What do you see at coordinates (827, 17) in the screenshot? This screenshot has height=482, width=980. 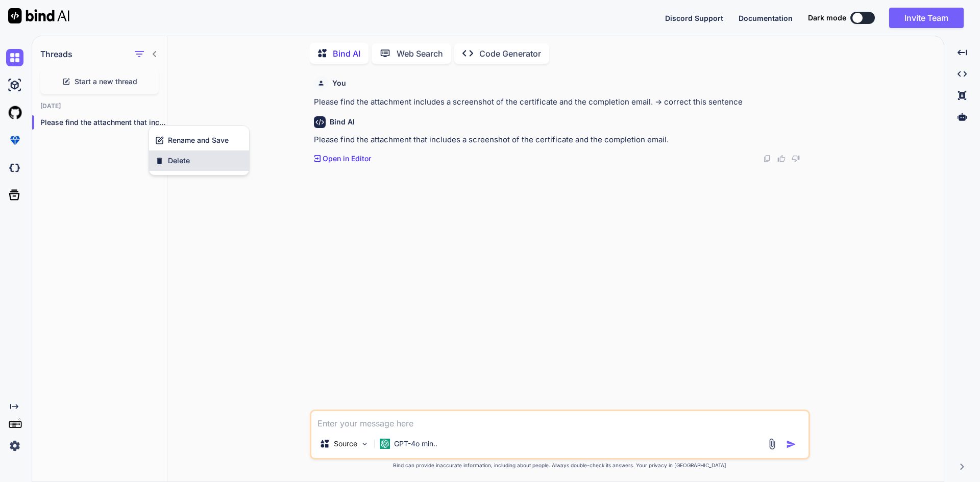 I see `span: Dark mode` at bounding box center [827, 17].